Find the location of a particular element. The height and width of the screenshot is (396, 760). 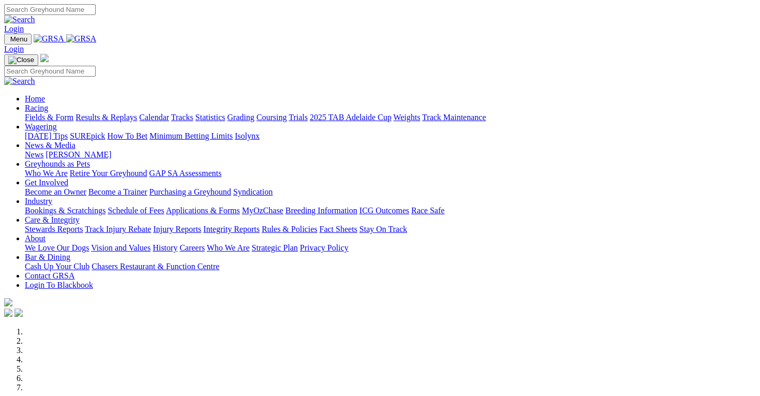

a: Stewards Reports is located at coordinates (54, 229).